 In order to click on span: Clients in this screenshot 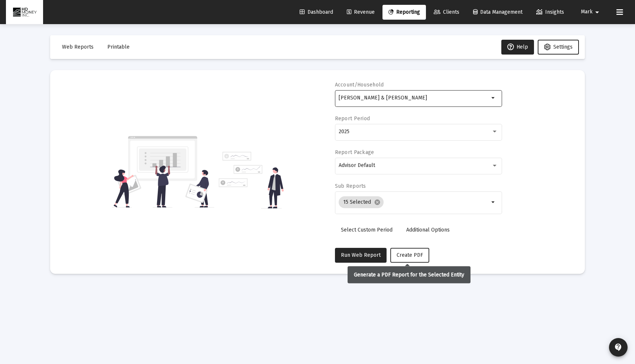, I will do `click(447, 12)`.